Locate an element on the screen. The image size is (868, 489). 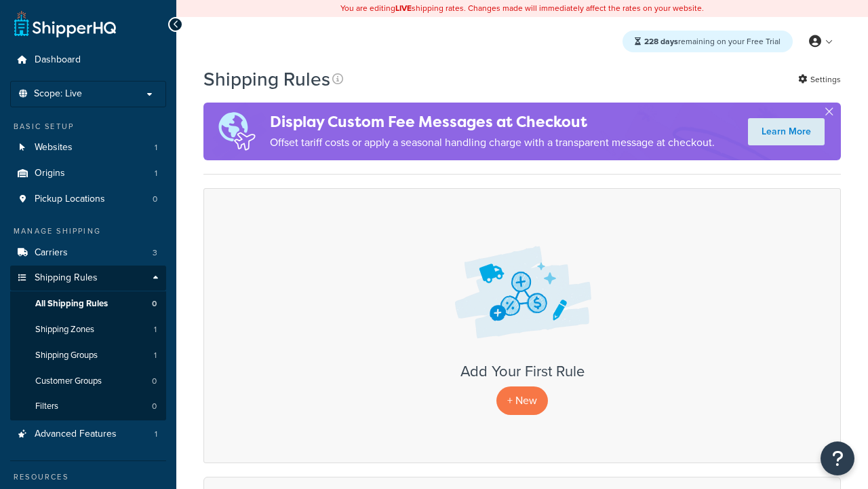
span: Origins is located at coordinates (49, 173).